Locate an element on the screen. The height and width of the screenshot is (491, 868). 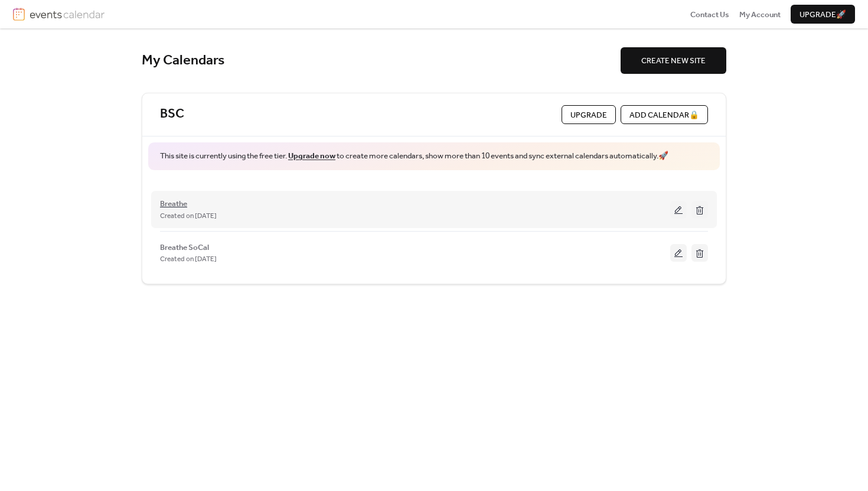
img: logo is located at coordinates (19, 14).